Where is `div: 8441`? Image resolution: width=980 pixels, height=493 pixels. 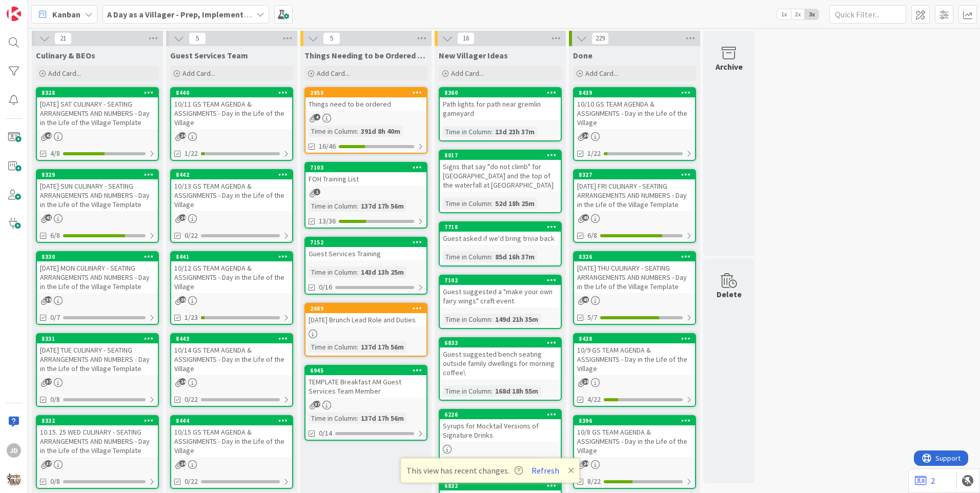 div: 8441 is located at coordinates (234, 257).